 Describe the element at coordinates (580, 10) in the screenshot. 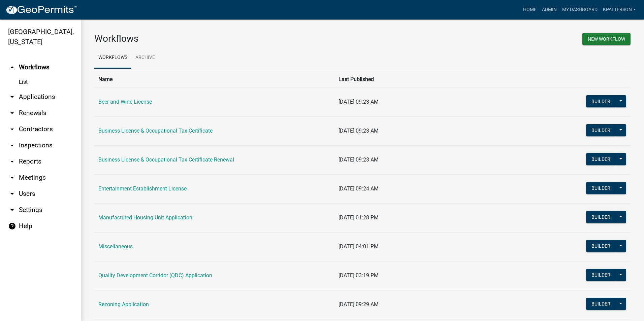

I see `a: My Dashboard` at that location.